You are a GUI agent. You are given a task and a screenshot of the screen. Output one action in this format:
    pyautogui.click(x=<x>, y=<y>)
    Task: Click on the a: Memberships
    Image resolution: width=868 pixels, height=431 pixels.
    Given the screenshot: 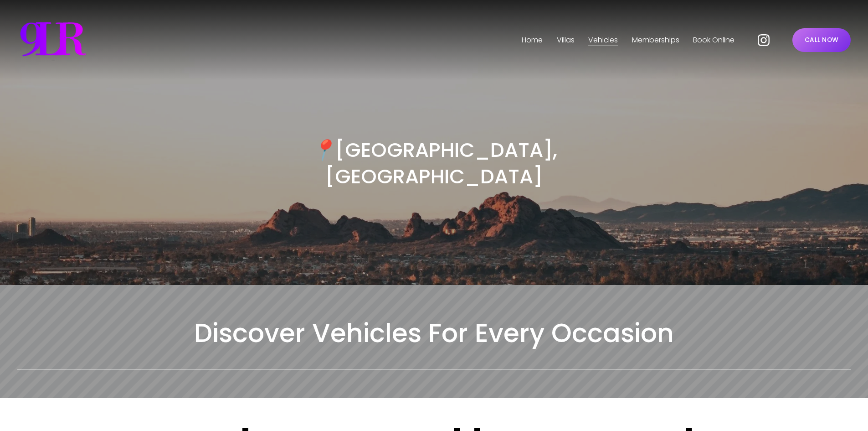 What is the action you would take?
    pyautogui.click(x=656, y=40)
    